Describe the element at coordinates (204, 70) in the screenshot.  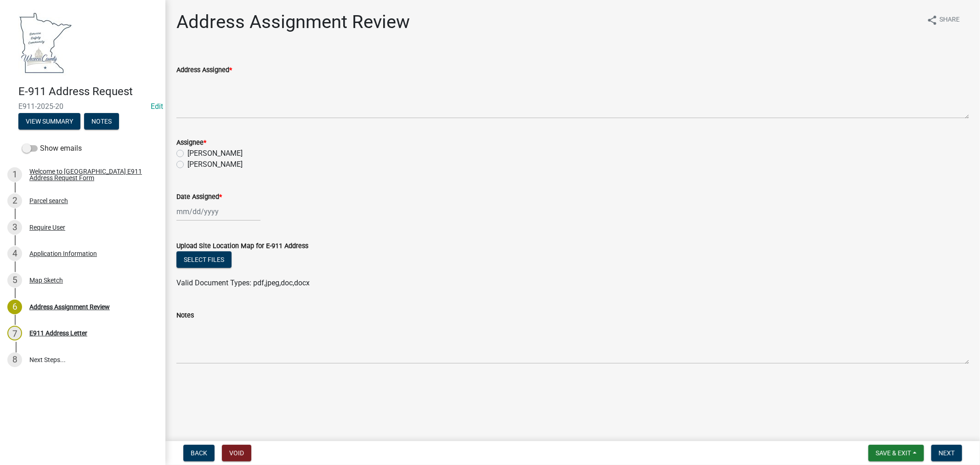
I see `label: Address Assigned` at that location.